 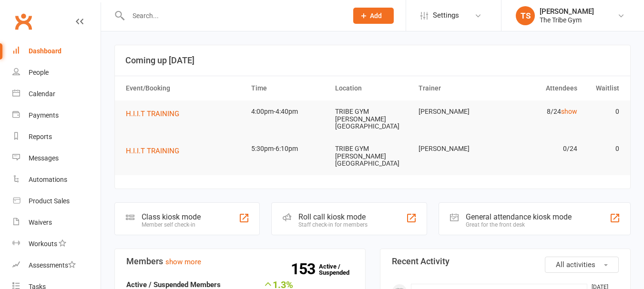 What do you see at coordinates (333, 217) in the screenshot?
I see `div: Roll call kiosk mode` at bounding box center [333, 217].